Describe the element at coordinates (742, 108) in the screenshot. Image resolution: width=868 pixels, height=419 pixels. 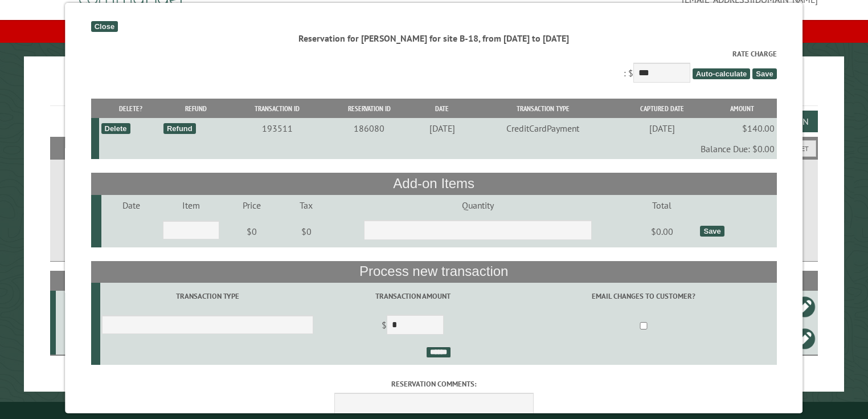
I see `th: Amount` at that location.